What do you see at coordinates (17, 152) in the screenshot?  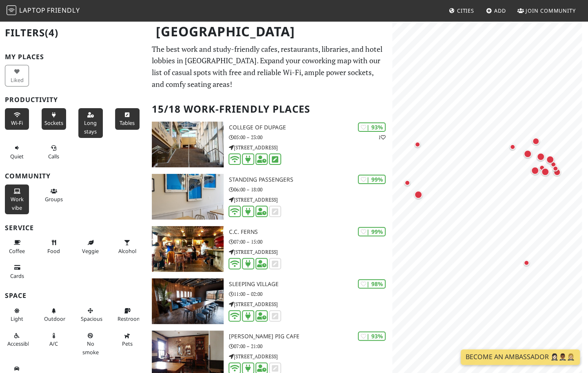 I see `button: Quiet` at bounding box center [17, 152].